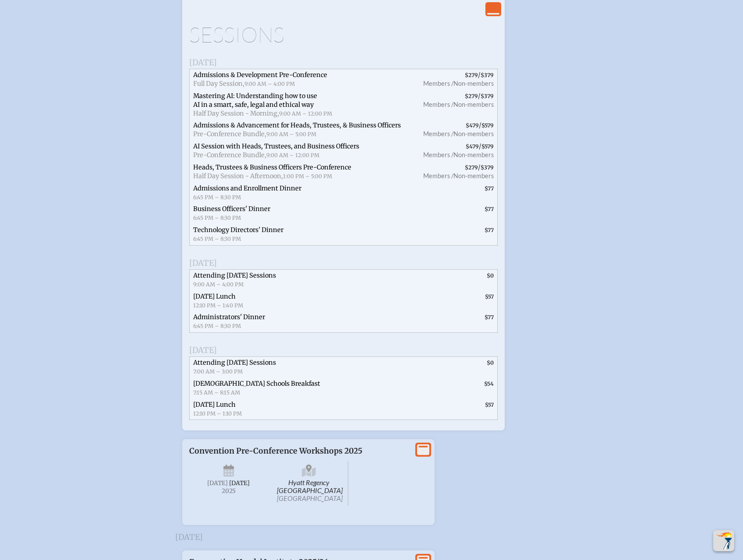 The image size is (743, 560). I want to click on span: Admissions & Development Pre-Conference, so click(260, 75).